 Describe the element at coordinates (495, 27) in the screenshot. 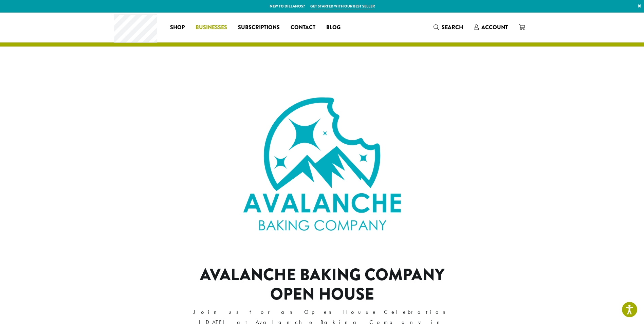

I see `span: Account` at that location.